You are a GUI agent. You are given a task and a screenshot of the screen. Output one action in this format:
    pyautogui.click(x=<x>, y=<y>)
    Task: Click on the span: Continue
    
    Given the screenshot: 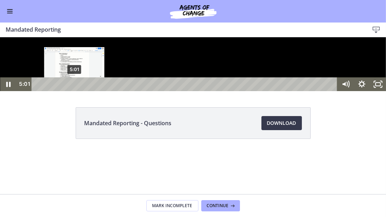 What is the action you would take?
    pyautogui.click(x=218, y=206)
    